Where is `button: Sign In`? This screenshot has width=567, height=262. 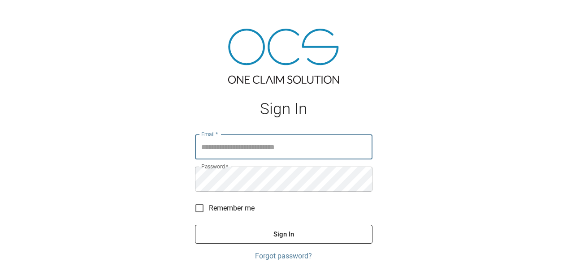
button: Sign In is located at coordinates (284, 234).